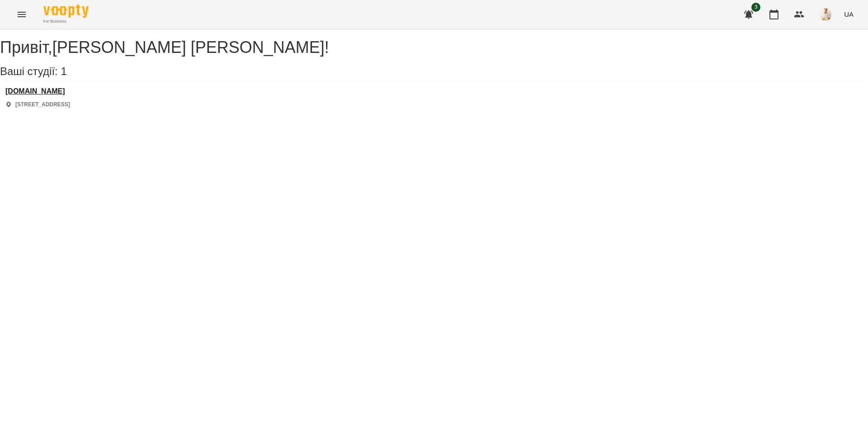 The width and height of the screenshot is (868, 431). What do you see at coordinates (756, 7) in the screenshot?
I see `span: 3` at bounding box center [756, 7].